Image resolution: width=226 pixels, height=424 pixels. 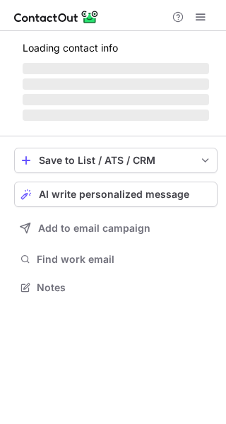 What do you see at coordinates (124, 260) in the screenshot?
I see `span: Find work email` at bounding box center [124, 260].